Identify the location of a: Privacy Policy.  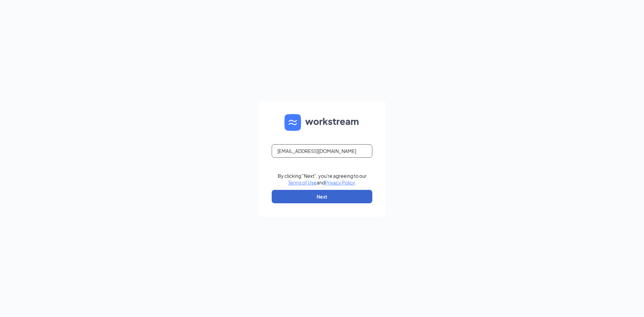
(340, 182).